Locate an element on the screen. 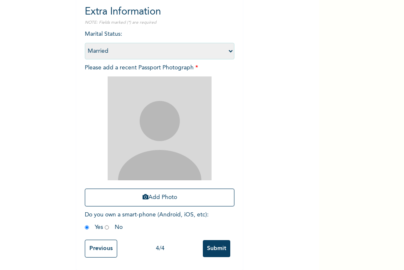  p: NOTE: Fields marked (*) are required is located at coordinates (160, 22).